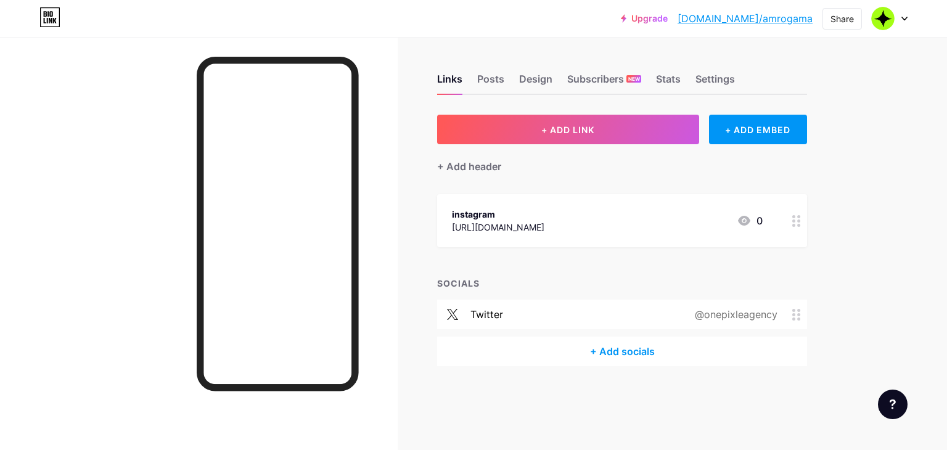  What do you see at coordinates (733, 314) in the screenshot?
I see `div: @onepixleagency` at bounding box center [733, 314].